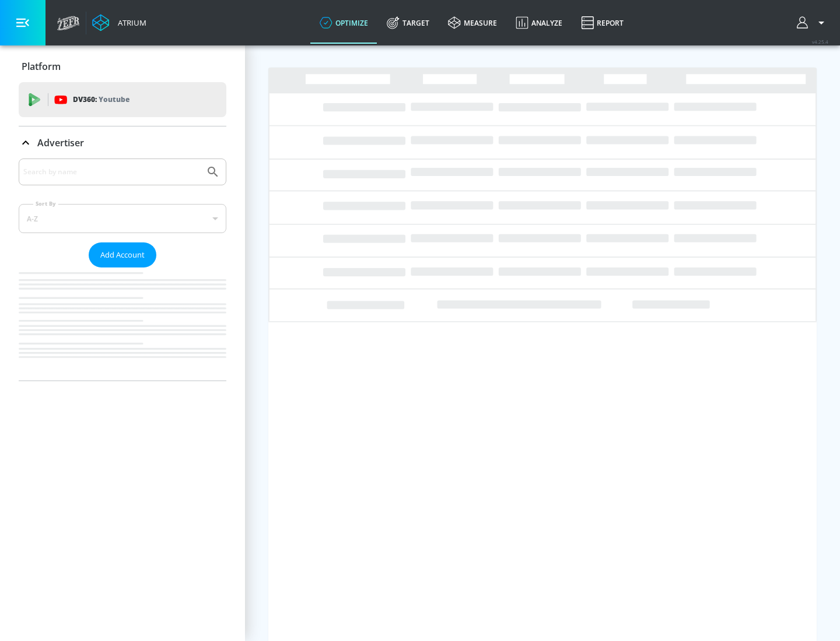  Describe the element at coordinates (123, 100) in the screenshot. I see `div: DV360: Youtube` at that location.